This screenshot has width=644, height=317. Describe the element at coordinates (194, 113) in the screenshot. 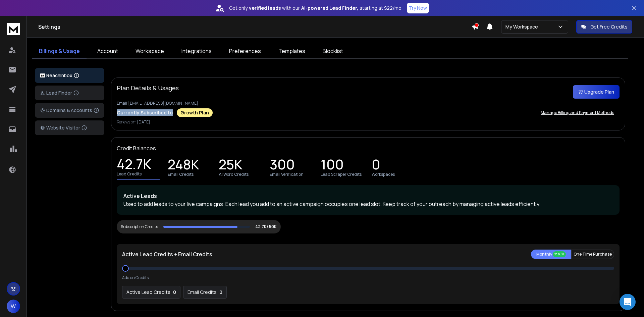

I see `div: Growth Plan` at that location.